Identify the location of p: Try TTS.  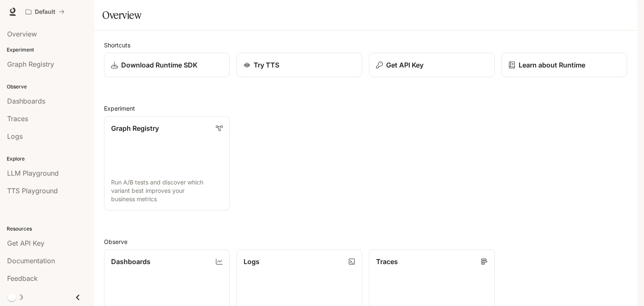
(266, 65).